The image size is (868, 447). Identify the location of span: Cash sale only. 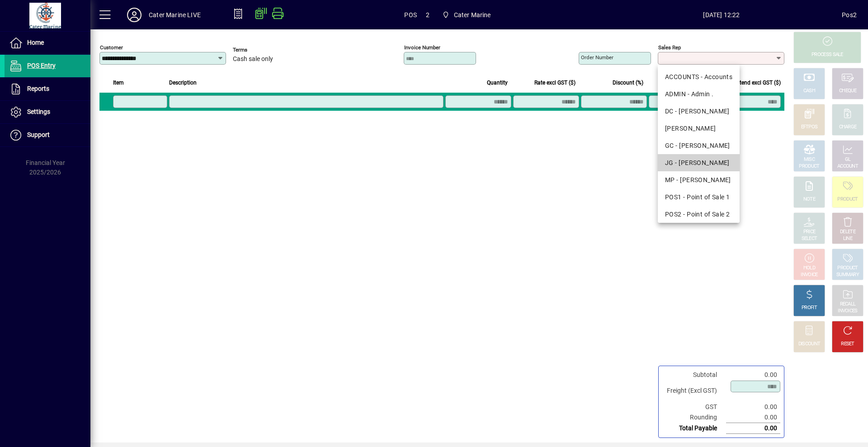
(252, 59).